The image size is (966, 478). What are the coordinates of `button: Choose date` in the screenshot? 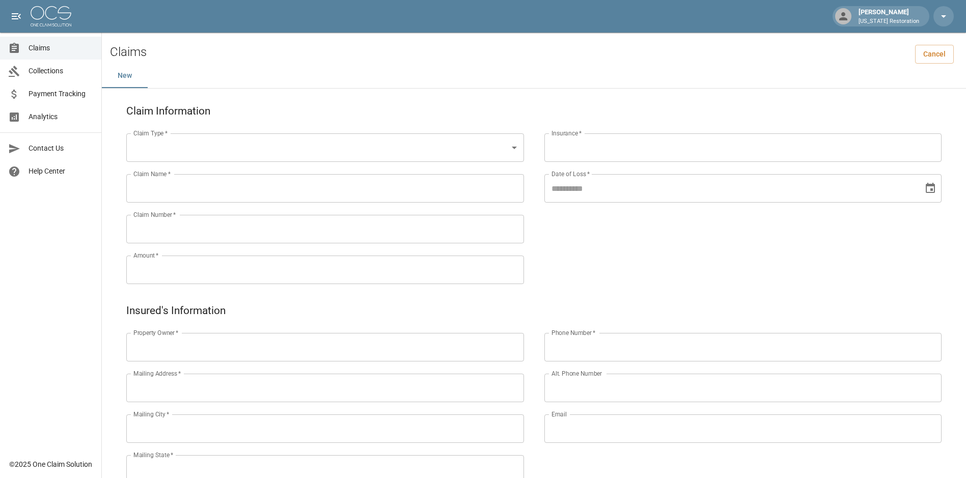 It's located at (931, 188).